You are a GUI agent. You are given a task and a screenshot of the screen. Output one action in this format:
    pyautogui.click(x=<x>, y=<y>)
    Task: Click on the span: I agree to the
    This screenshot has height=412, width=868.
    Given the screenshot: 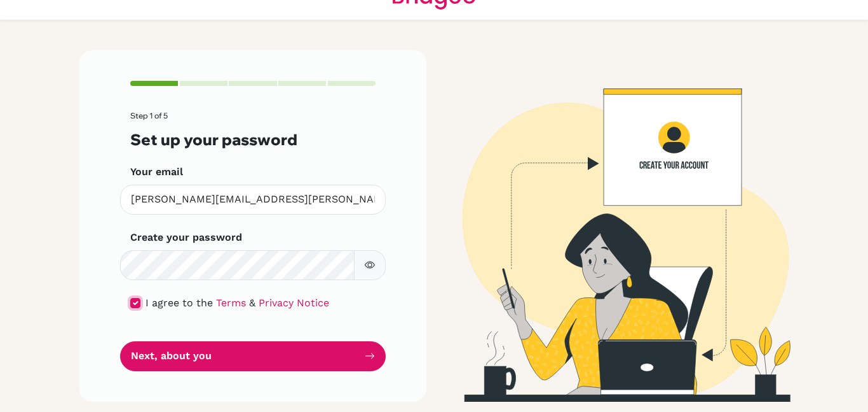 What is the action you would take?
    pyautogui.click(x=179, y=302)
    